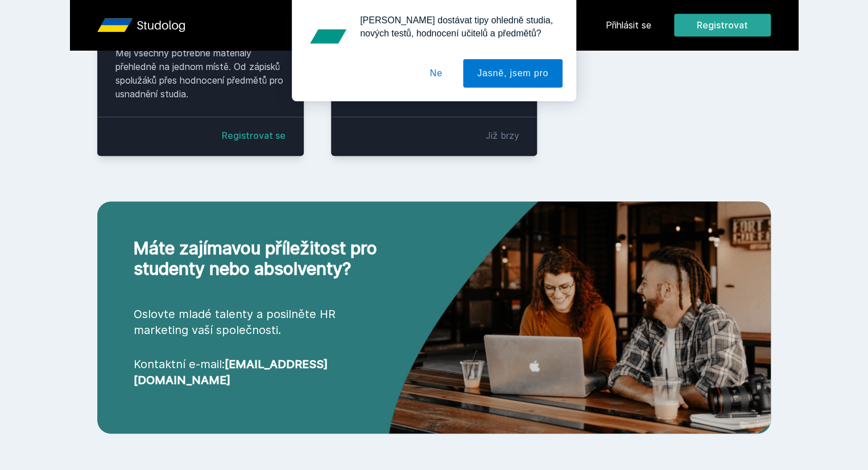  What do you see at coordinates (261, 372) in the screenshot?
I see `p: Kontaktní e-mail:` at bounding box center [261, 372].